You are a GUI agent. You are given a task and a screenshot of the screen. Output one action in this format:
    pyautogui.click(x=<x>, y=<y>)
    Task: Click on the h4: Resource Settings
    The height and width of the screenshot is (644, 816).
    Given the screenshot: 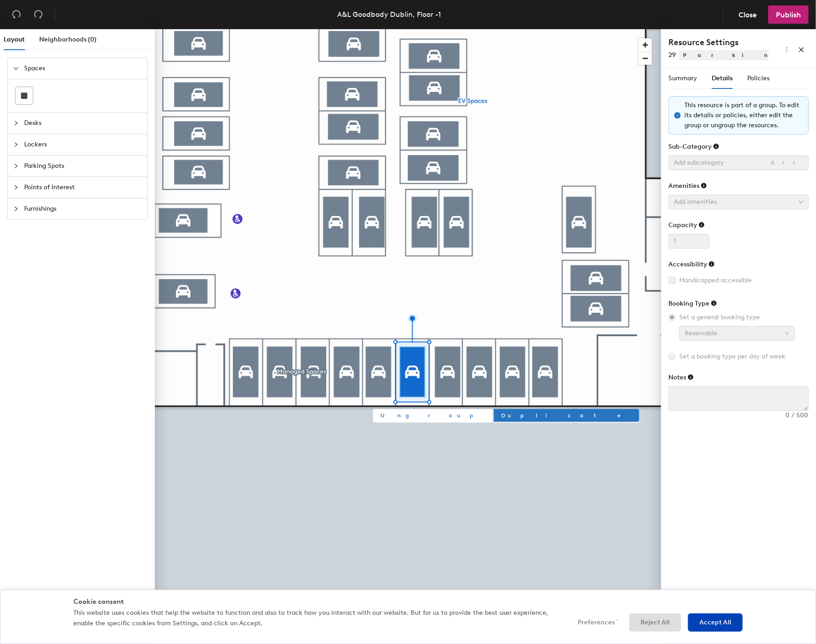 What is the action you would take?
    pyautogui.click(x=719, y=42)
    